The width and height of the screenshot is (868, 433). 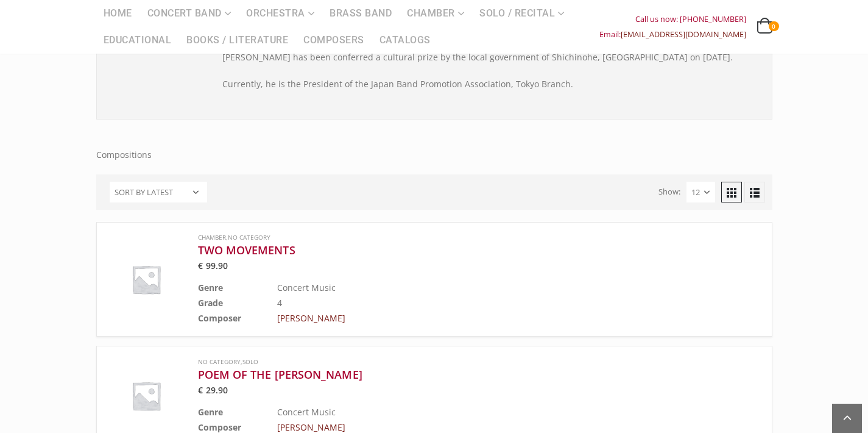 What do you see at coordinates (774, 26) in the screenshot?
I see `span: 0` at bounding box center [774, 26].